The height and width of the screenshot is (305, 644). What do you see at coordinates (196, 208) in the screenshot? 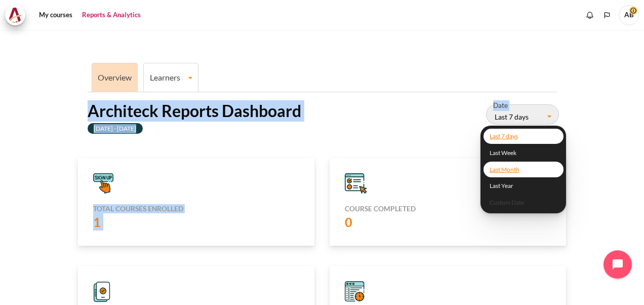
I see `h5: Total courses enrolled` at bounding box center [196, 208].